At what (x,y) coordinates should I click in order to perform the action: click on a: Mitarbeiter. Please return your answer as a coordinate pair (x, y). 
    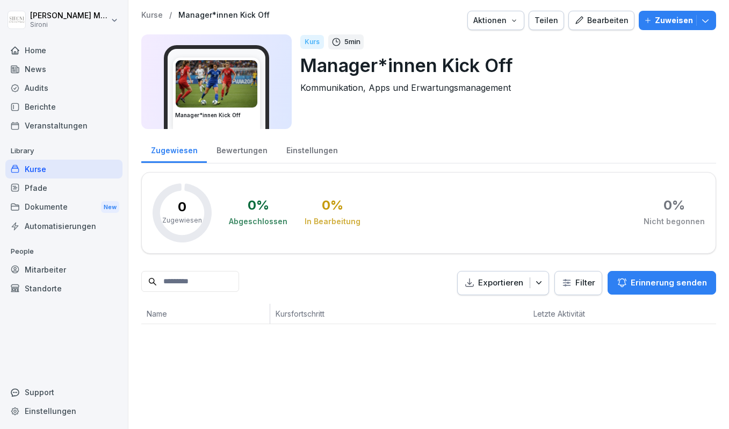
    Looking at the image, I should click on (64, 269).